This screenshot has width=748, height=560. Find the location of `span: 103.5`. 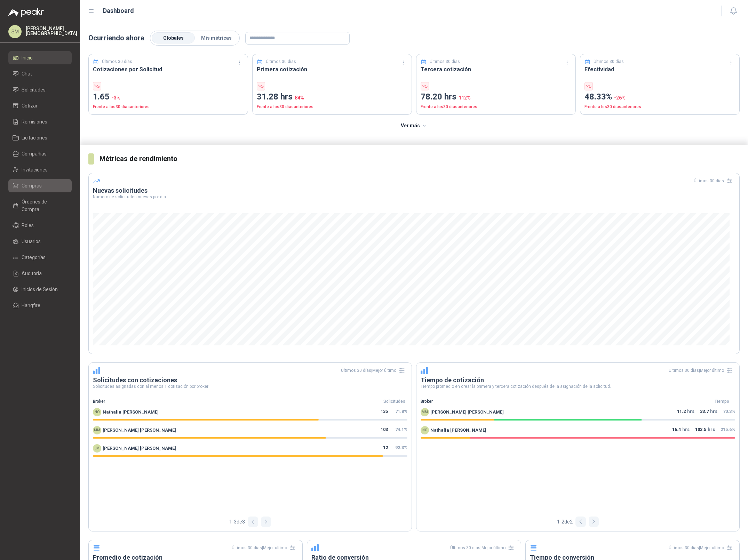

span: 103.5 is located at coordinates (701, 431).